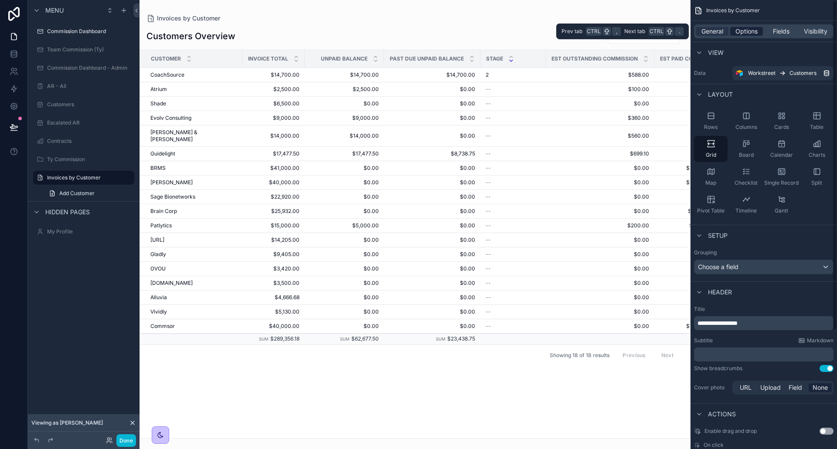  What do you see at coordinates (158, 104) in the screenshot?
I see `span: Shade` at bounding box center [158, 104].